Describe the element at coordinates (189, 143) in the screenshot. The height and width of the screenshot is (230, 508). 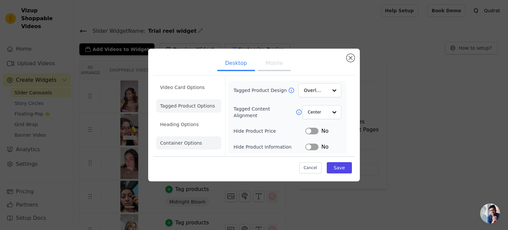
I see `li: Container Options` at that location.